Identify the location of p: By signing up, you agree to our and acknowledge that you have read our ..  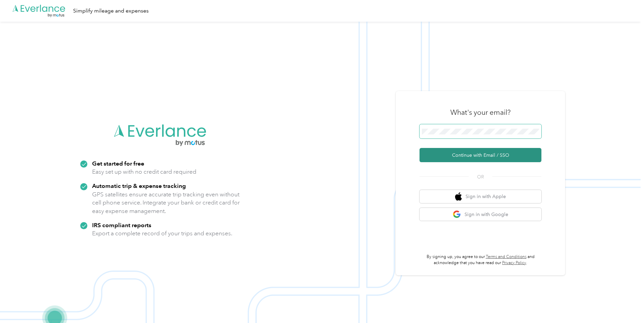
(481, 260).